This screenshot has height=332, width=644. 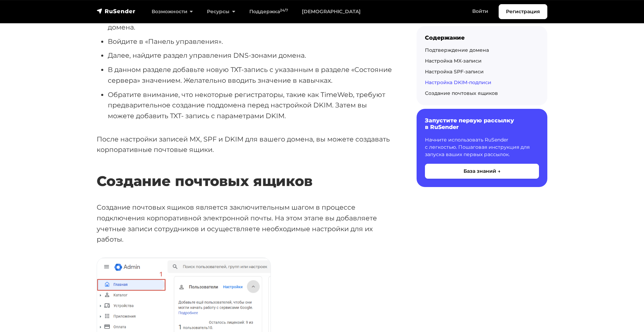 I want to click on a: Настройка MX-записи, so click(x=453, y=61).